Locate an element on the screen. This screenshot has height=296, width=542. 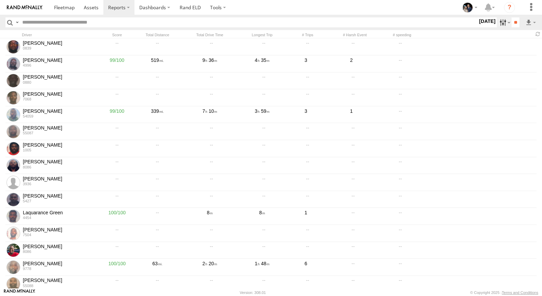
div: 1 is located at coordinates (351, 115).